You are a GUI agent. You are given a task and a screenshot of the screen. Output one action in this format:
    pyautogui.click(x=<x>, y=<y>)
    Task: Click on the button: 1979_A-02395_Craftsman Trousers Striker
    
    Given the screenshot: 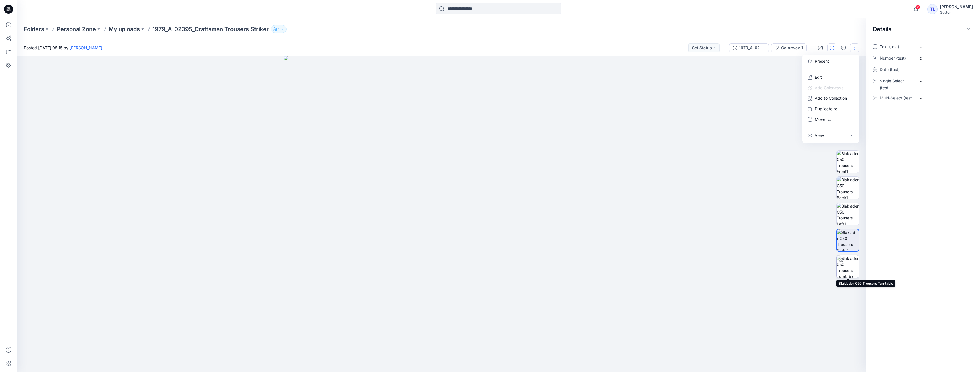 What is the action you would take?
    pyautogui.click(x=749, y=48)
    